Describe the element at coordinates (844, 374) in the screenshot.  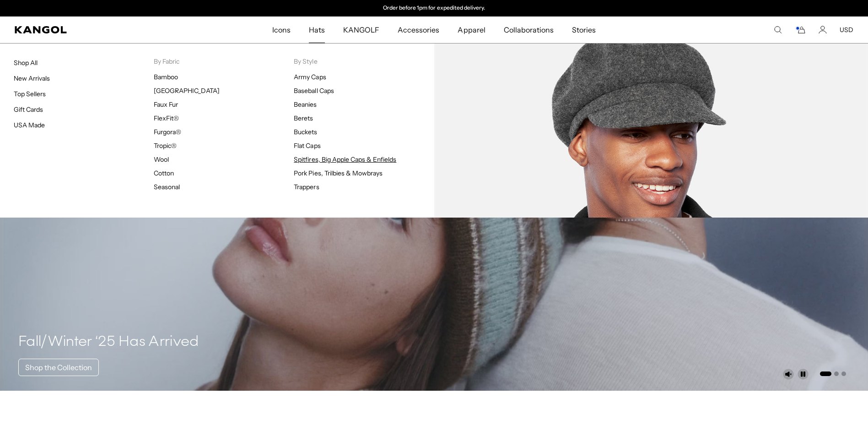
I see `button: Go to slide 3` at that location.